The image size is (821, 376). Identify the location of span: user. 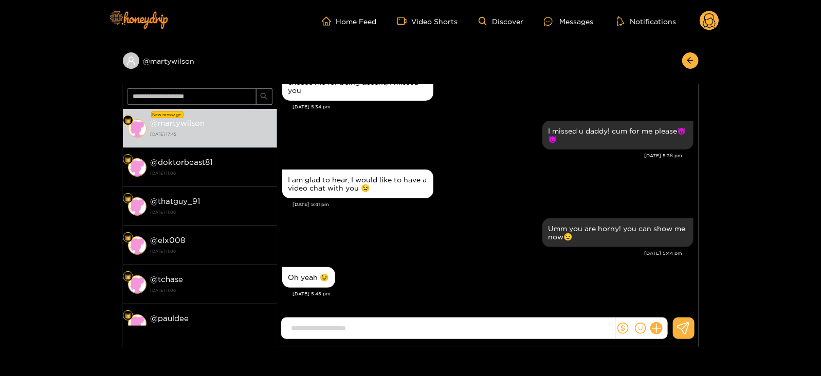
(131, 61).